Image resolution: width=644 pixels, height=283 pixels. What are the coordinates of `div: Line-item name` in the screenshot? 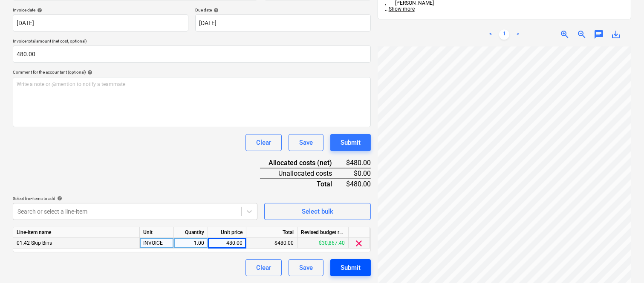 It's located at (76, 232).